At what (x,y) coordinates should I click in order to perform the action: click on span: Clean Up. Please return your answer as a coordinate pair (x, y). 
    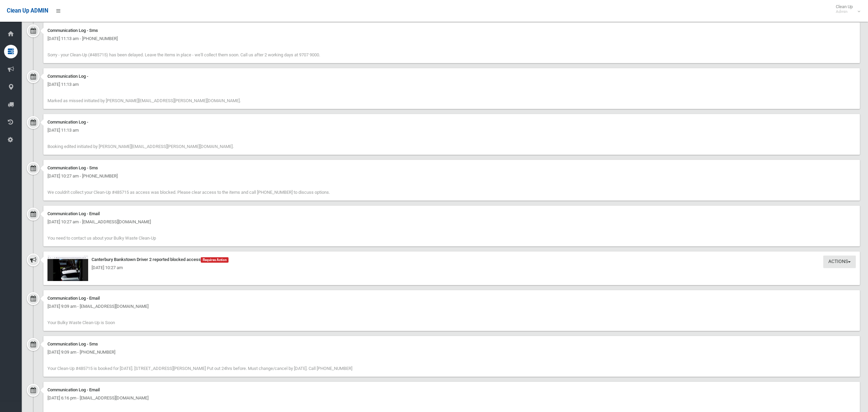
    Looking at the image, I should click on (846, 9).